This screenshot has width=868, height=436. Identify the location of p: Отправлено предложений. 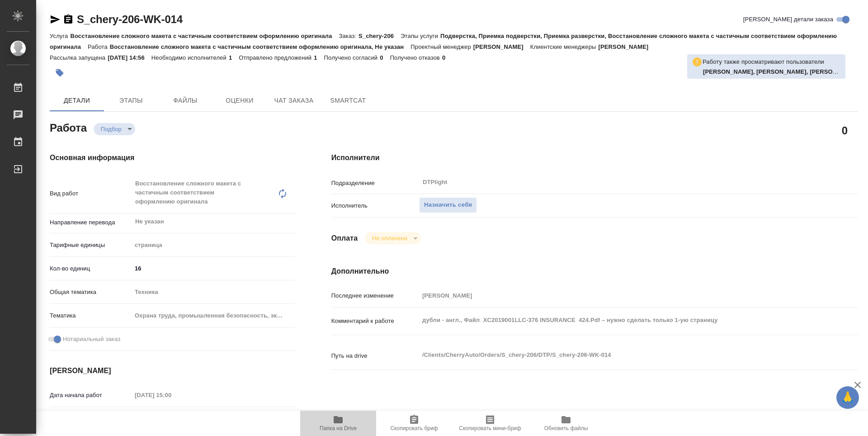
(276, 57).